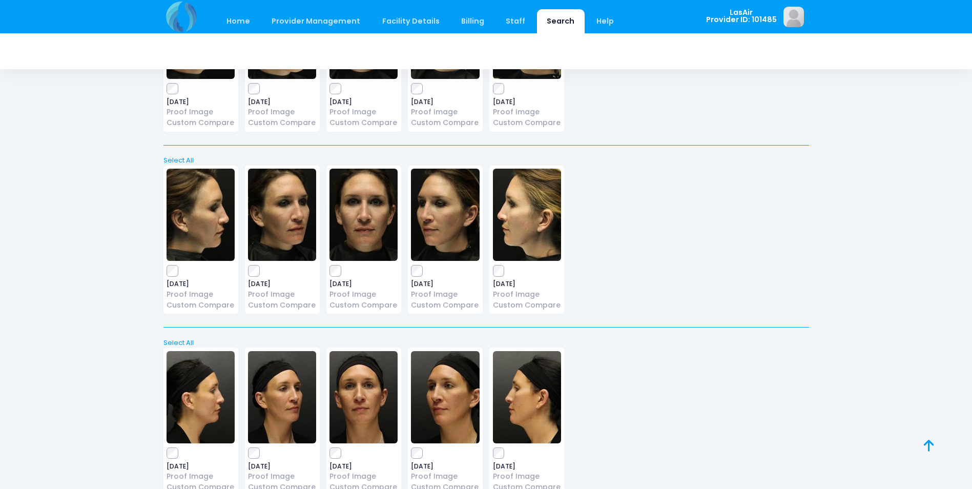 The image size is (972, 489). Describe the element at coordinates (410, 21) in the screenshot. I see `a: Facility Details` at that location.